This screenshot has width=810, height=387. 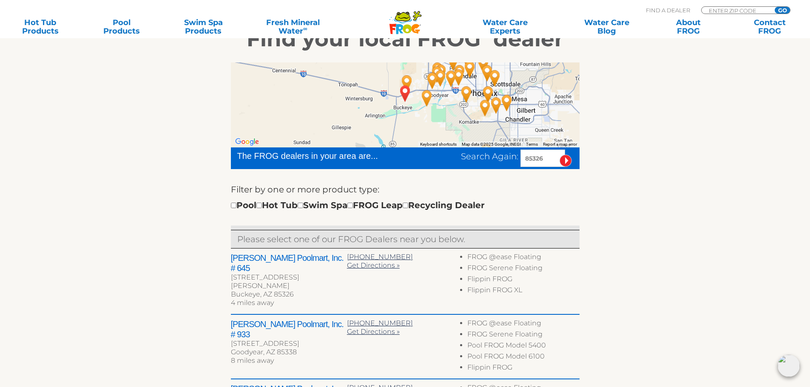 What do you see at coordinates (252, 303) in the screenshot?
I see `span: 4 miles away` at bounding box center [252, 303].